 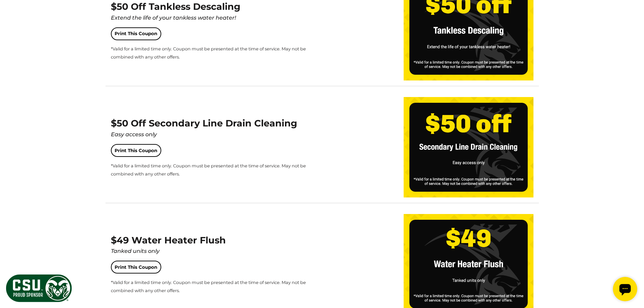 I want to click on div: Easy access only, so click(x=210, y=134).